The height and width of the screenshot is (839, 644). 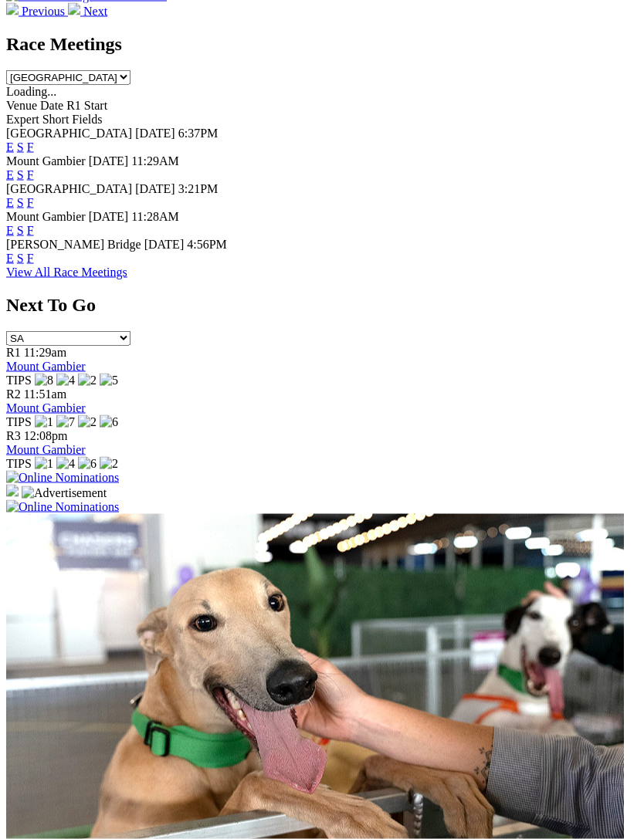 What do you see at coordinates (207, 244) in the screenshot?
I see `span: 4:56PM` at bounding box center [207, 244].